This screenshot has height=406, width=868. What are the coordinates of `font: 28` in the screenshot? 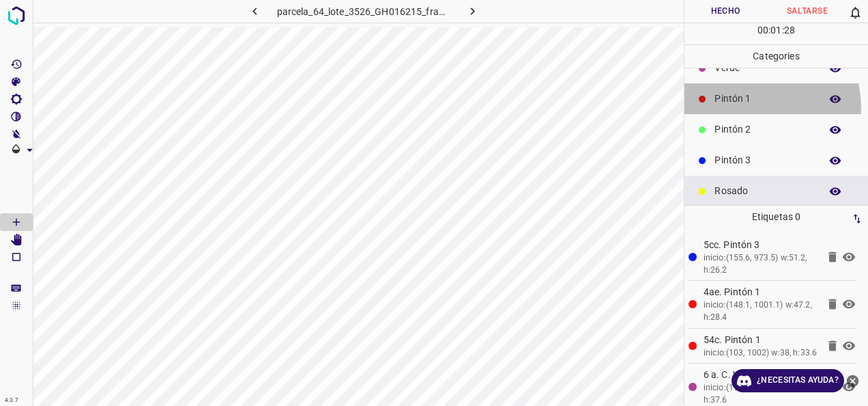 It's located at (789, 30).